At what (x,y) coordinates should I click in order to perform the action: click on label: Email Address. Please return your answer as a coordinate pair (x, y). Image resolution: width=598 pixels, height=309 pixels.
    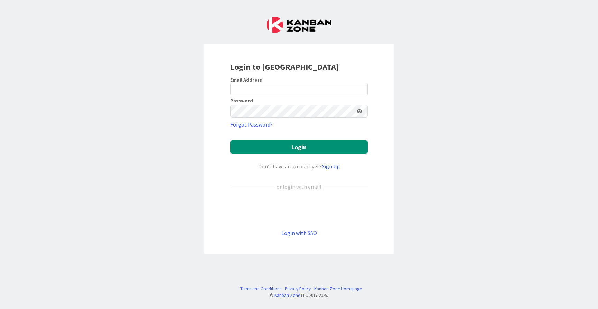
    Looking at the image, I should click on (246, 80).